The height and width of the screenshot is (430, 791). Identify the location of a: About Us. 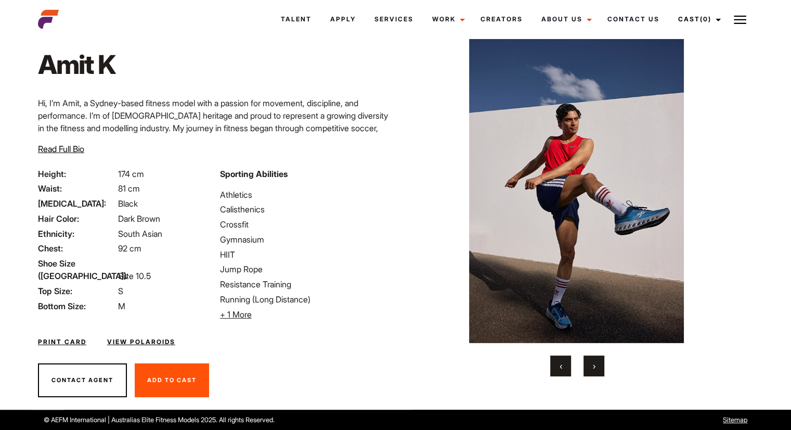
(565, 19).